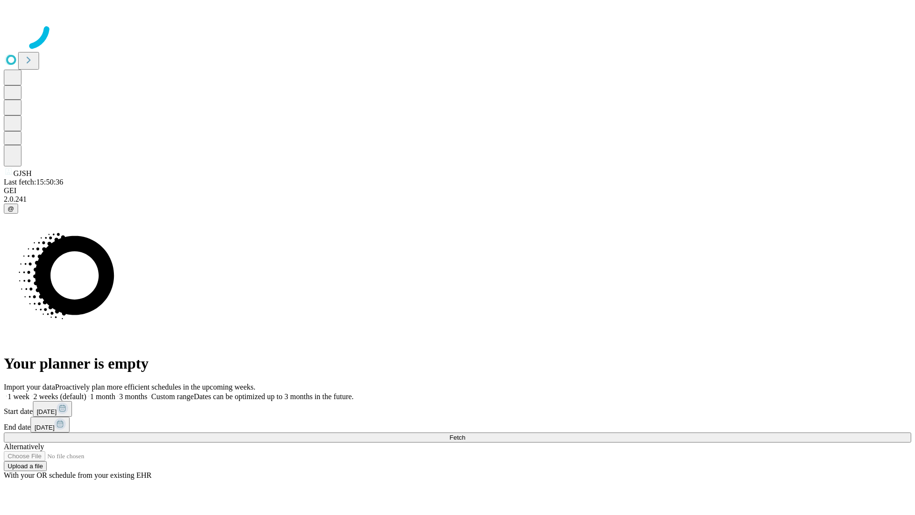 The image size is (915, 515). I want to click on button: Fetch, so click(457, 437).